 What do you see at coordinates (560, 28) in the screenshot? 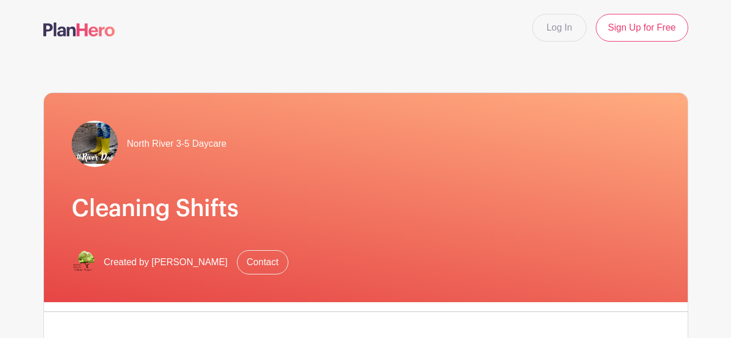
I see `a: Log In` at bounding box center [560, 28].